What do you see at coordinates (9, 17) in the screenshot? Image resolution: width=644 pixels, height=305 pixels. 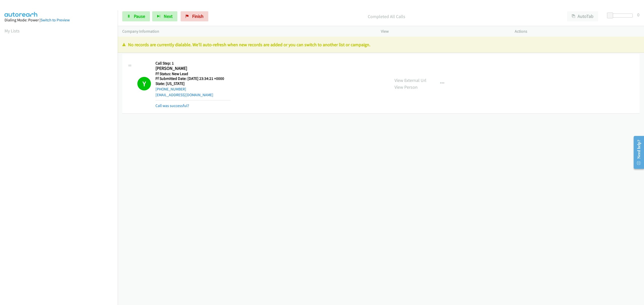 I see `div: Need help?` at bounding box center [9, 17].